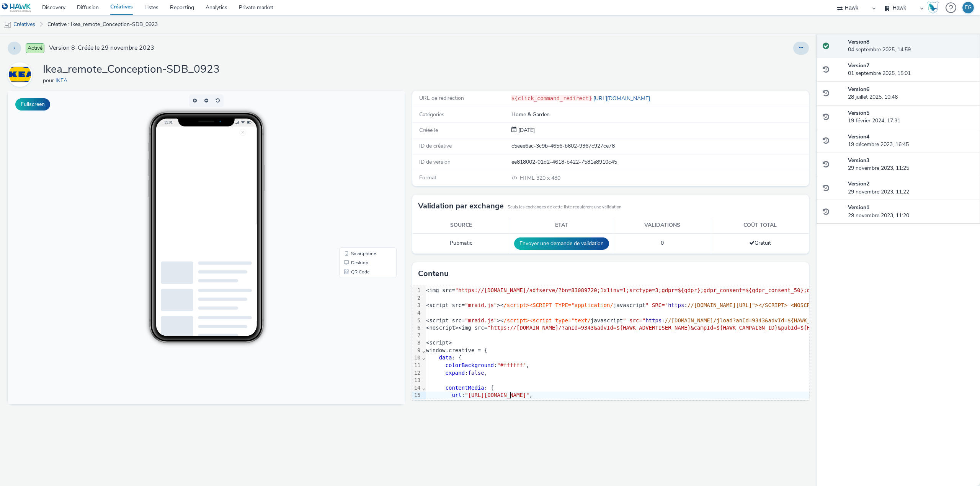  I want to click on span: QR Code, so click(353, 181).